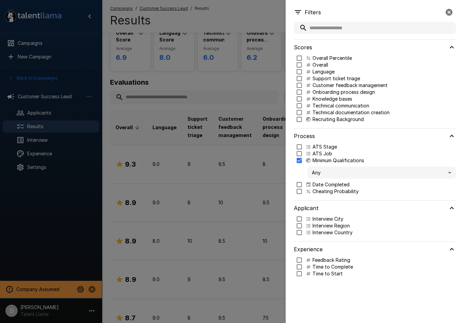  I want to click on p: Language, so click(323, 72).